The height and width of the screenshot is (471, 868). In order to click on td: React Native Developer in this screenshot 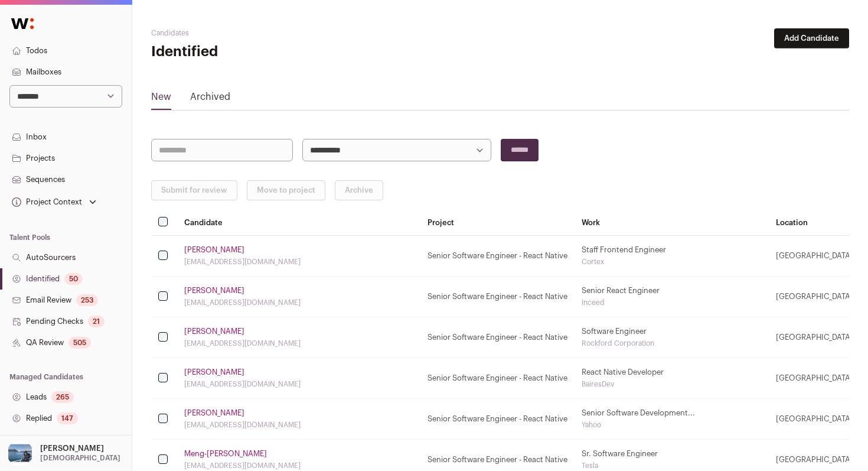, I will do `click(671, 378)`.